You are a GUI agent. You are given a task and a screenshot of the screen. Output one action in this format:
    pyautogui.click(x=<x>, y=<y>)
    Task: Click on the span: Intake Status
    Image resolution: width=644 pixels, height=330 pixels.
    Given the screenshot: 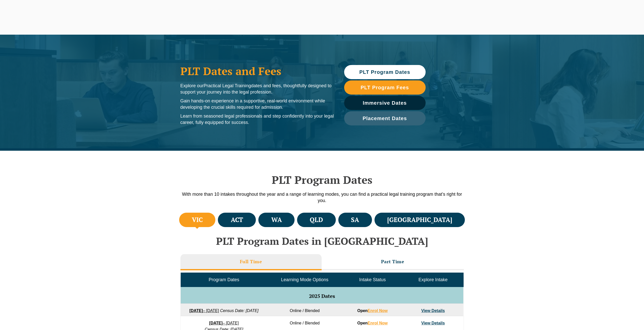 What is the action you would take?
    pyautogui.click(x=372, y=280)
    